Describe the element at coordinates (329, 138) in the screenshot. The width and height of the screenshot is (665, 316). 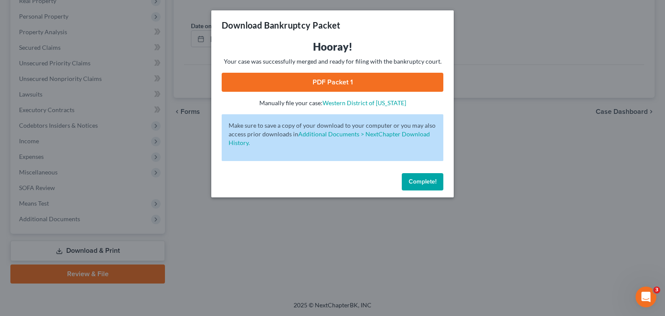
I see `a: Additional Documents > NextChapter Download History.` at that location.